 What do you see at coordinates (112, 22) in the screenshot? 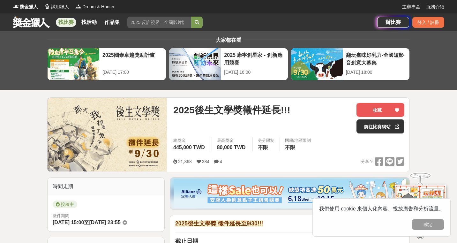
I see `a: 作品集` at bounding box center [112, 22].